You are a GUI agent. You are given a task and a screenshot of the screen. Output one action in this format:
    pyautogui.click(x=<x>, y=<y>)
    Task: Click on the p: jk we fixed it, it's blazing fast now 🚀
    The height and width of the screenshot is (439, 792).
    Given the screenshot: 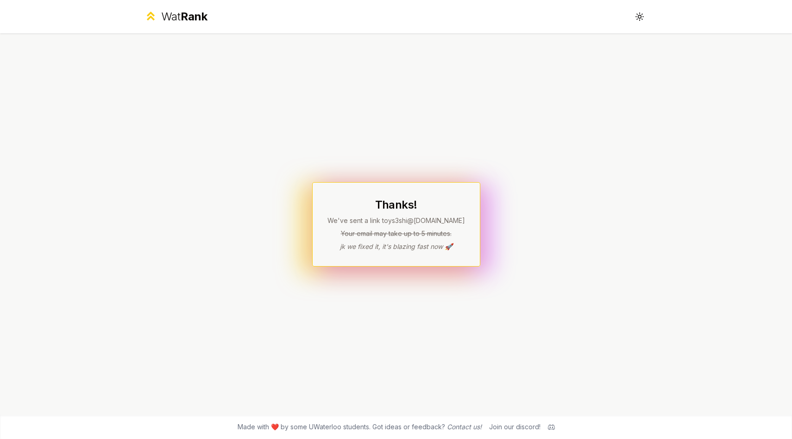 What is the action you would take?
    pyautogui.click(x=396, y=246)
    